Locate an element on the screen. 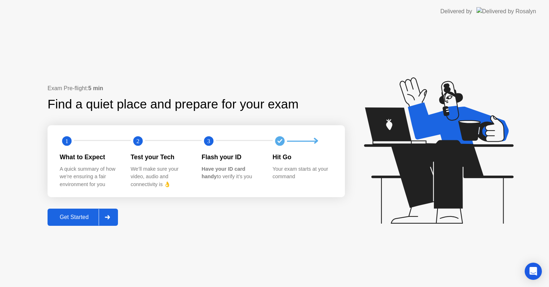 This screenshot has height=287, width=549. b: 5 min is located at coordinates (96, 88).